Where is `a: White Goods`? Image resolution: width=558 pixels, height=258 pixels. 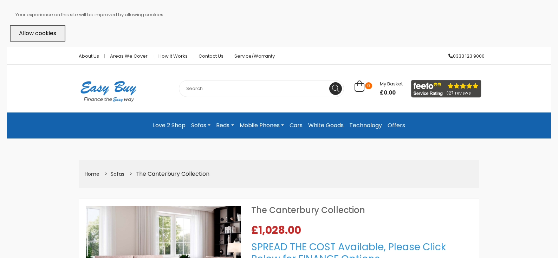
a: White Goods is located at coordinates (326, 125).